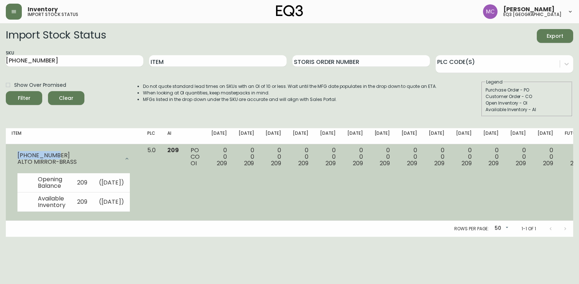 The width and height of the screenshot is (579, 284). Describe the element at coordinates (173, 136) in the screenshot. I see `th: AI` at that location.